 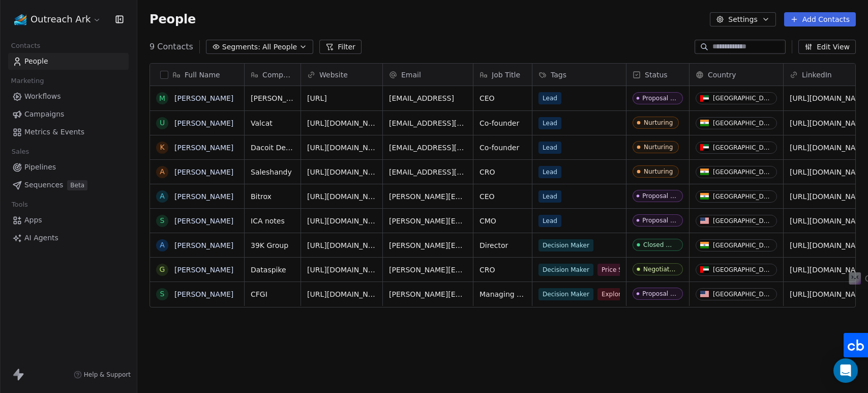 I want to click on span: Pipelines, so click(x=40, y=167).